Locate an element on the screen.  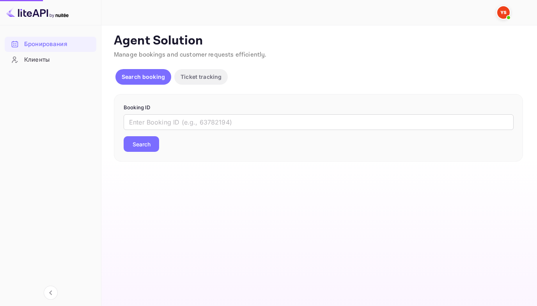
button: Свернуть навигацию is located at coordinates (51, 293).